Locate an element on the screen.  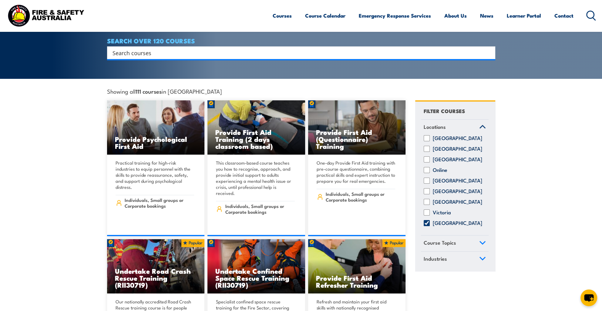
a: News is located at coordinates (487, 15).